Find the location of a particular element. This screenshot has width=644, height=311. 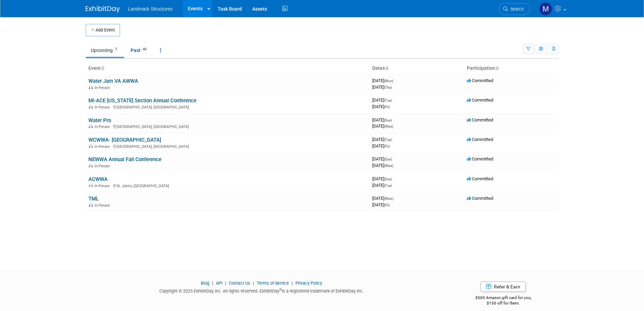

th: Dates is located at coordinates (417, 68).